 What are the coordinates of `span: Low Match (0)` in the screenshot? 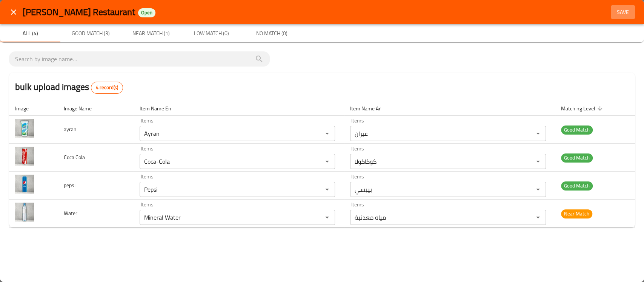 It's located at (212, 34).